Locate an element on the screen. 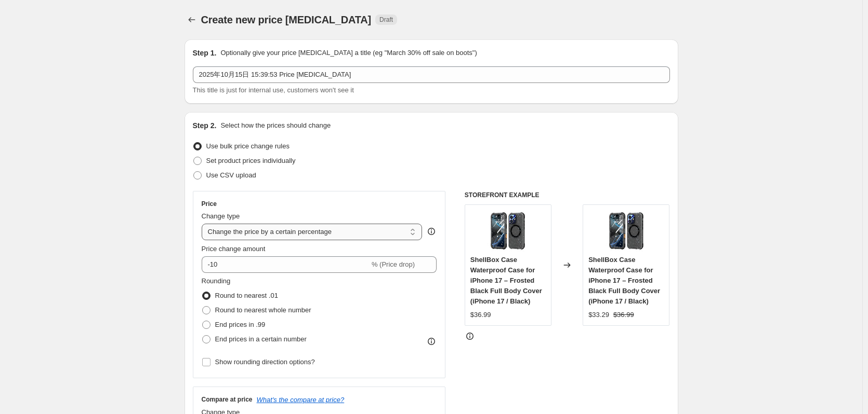 This screenshot has height=414, width=868. span: Round to nearest whole number is located at coordinates (263, 310).